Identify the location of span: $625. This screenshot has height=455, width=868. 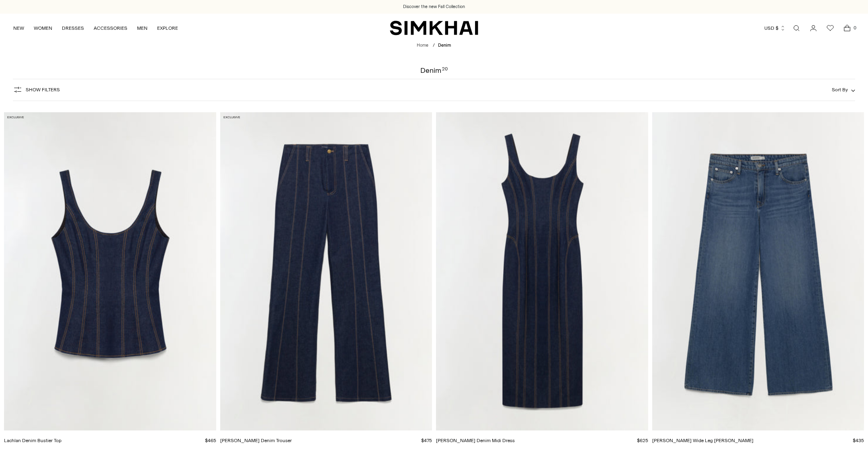
(642, 440).